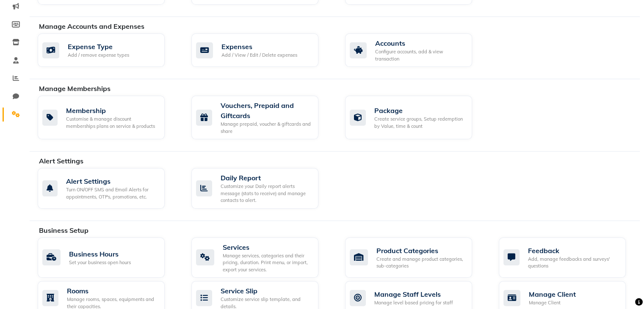 The width and height of the screenshot is (644, 309). What do you see at coordinates (112, 193) in the screenshot?
I see `div: Turn ON/OFF SMS and Email Alerts for appointments, OTPs, promotions, etc.` at bounding box center [112, 193].